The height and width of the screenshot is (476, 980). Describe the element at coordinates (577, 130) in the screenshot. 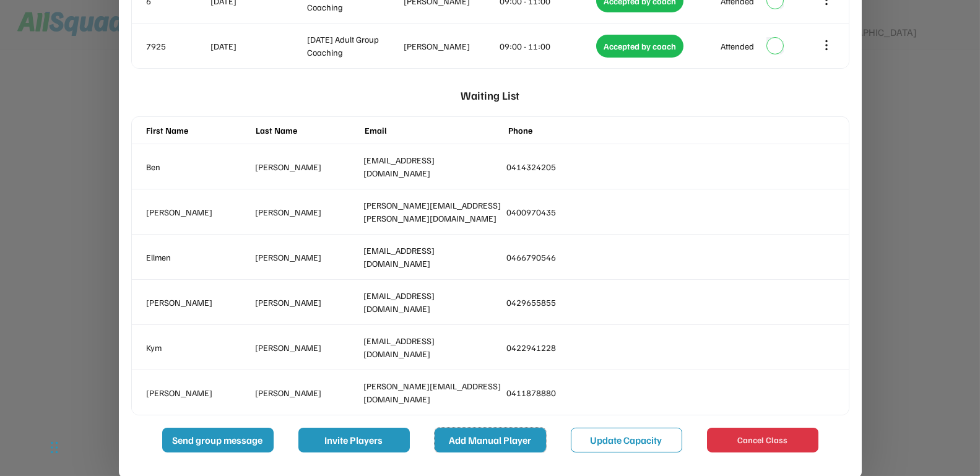

I see `div: Phone` at that location.